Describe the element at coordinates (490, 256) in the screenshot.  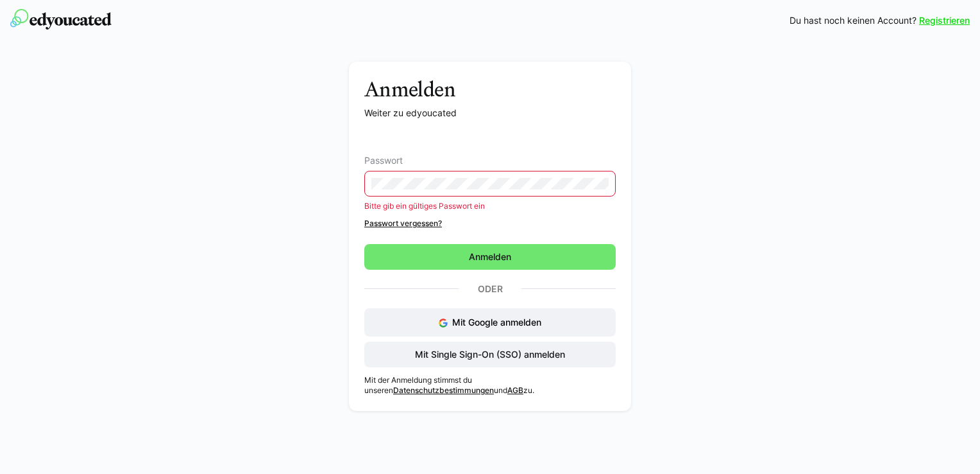
I see `span: Anmelden` at that location.